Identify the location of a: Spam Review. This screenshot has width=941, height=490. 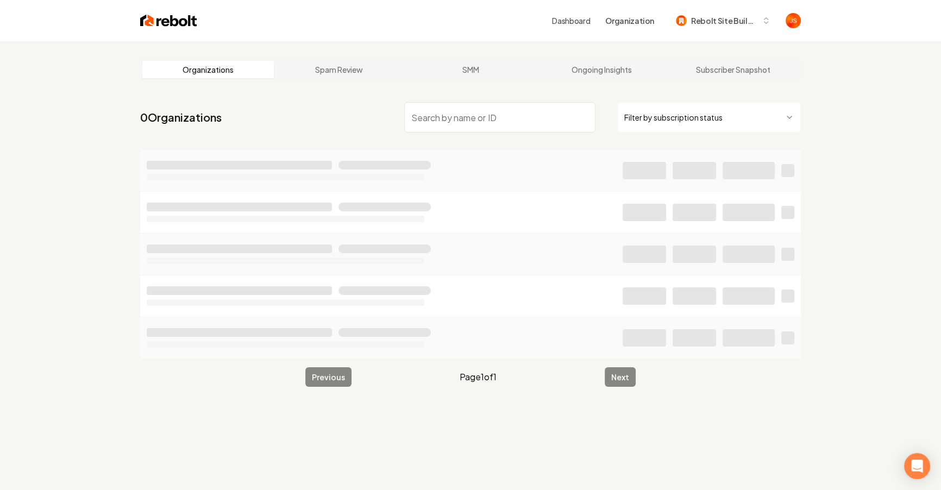
(340, 70).